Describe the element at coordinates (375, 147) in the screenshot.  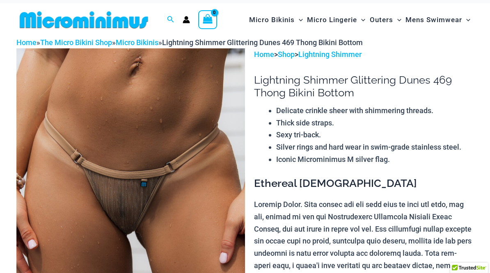
I see `li: Silver rings and hard wear in swim-grade stainless steel.` at that location.